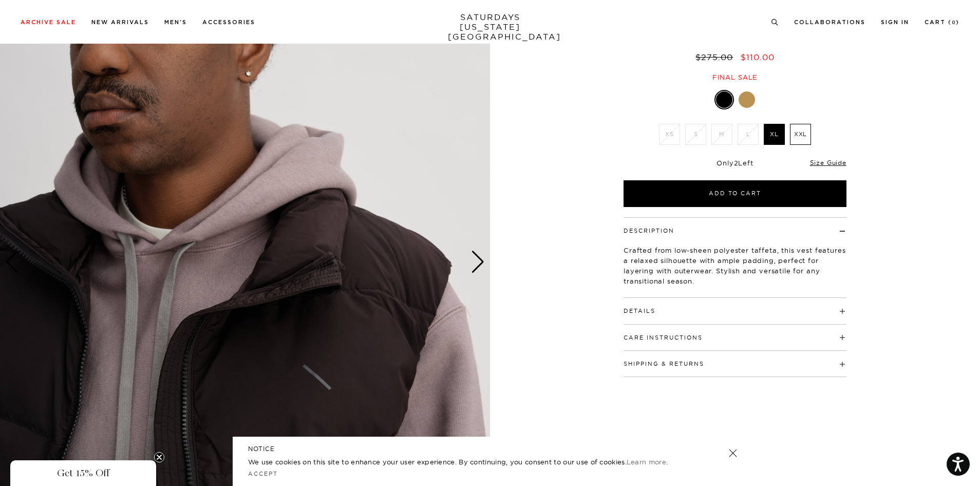 Image resolution: width=980 pixels, height=486 pixels. What do you see at coordinates (83, 474) in the screenshot?
I see `span: Get 15% Off` at bounding box center [83, 474].